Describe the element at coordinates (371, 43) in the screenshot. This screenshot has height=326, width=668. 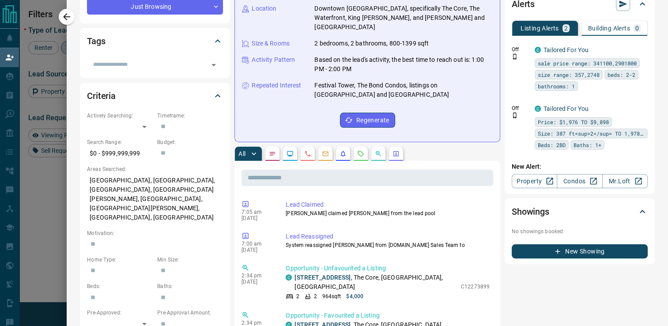
I see `p: 2 bedrooms, 2 bathrooms, 800-1399 sqft` at that location.